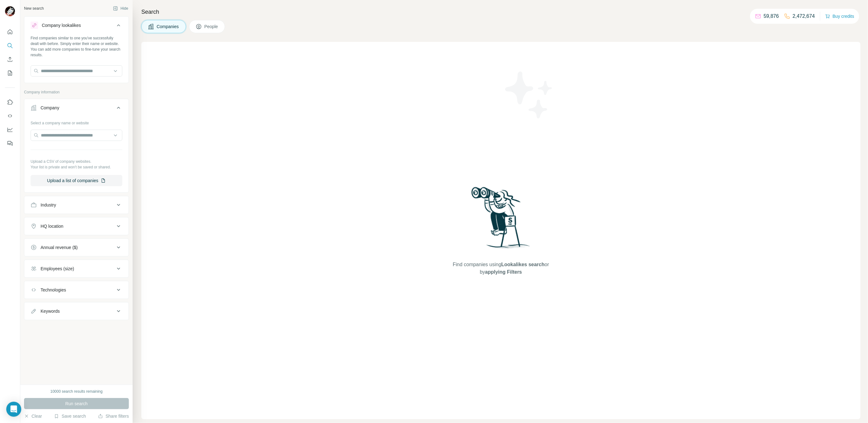  Describe the element at coordinates (10, 73) in the screenshot. I see `button: My lists` at that location.